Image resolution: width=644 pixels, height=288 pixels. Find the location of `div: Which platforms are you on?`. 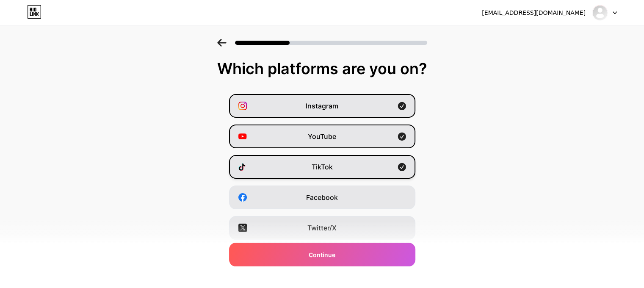

div: Which platforms are you on? is located at coordinates (322, 69).